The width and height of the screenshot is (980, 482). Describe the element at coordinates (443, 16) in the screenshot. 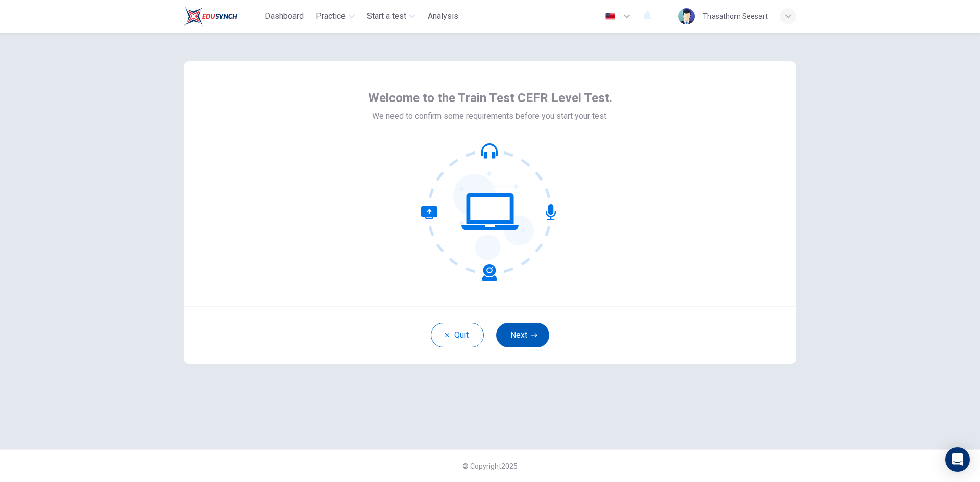

I see `span: Analysis` at that location.